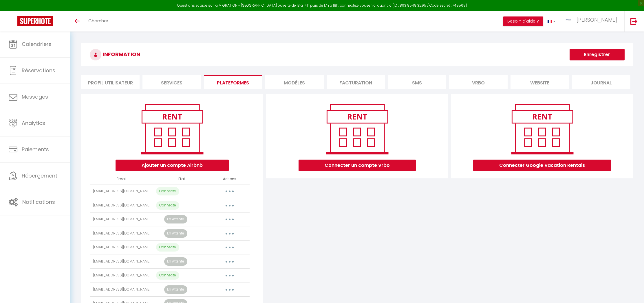 The height and width of the screenshot is (303, 644). I want to click on li: Vrbo, so click(478, 82).